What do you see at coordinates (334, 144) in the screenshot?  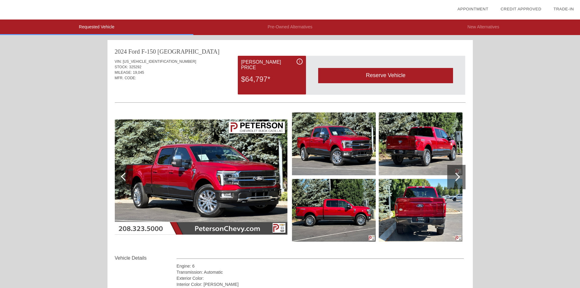 I see `img: 93b72e28ba0ebe22352a535245c79a8dx.jpg` at bounding box center [334, 144].